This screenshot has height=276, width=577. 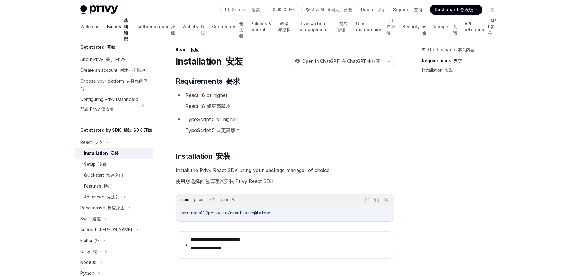 What do you see at coordinates (386, 200) in the screenshot?
I see `button: Ask AI` at bounding box center [386, 200].